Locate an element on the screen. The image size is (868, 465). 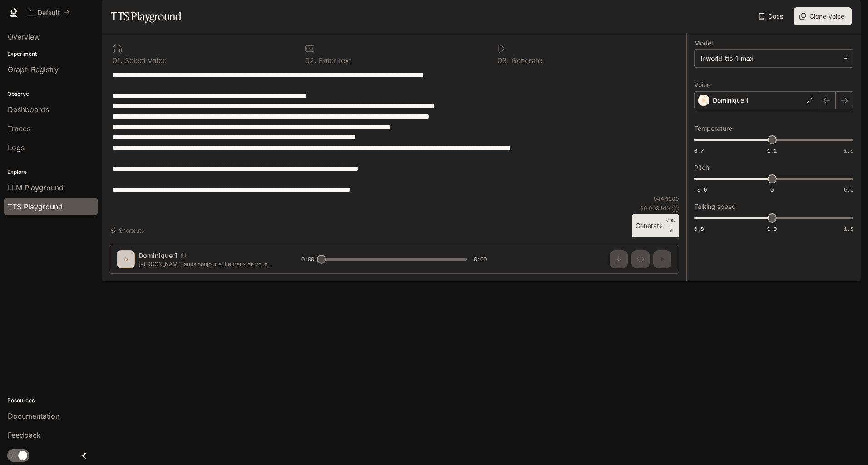
button: Clone Voice is located at coordinates (823, 16).